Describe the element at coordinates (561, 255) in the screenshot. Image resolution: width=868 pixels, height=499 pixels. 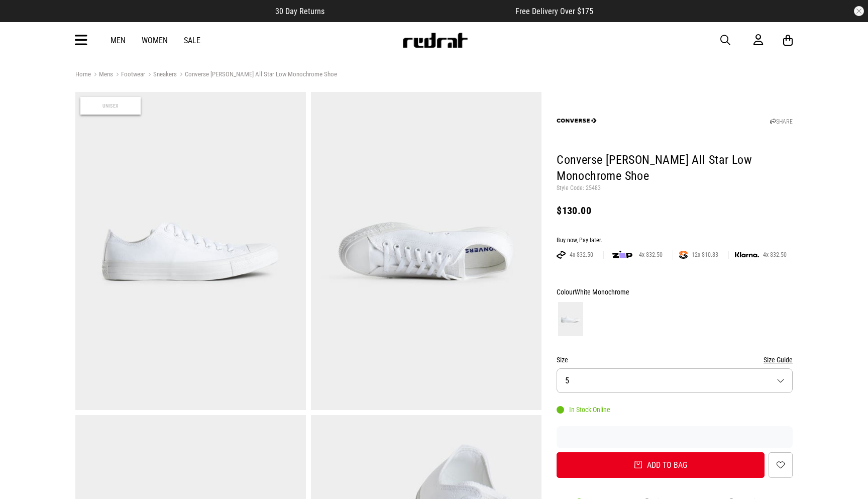
I see `img: AFTERPAY` at that location.